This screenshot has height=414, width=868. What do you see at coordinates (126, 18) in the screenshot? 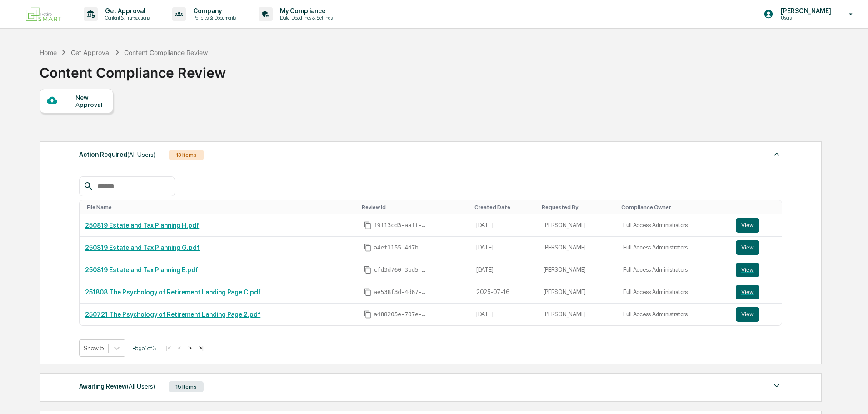
I see `p: Content & Transactions` at bounding box center [126, 18].